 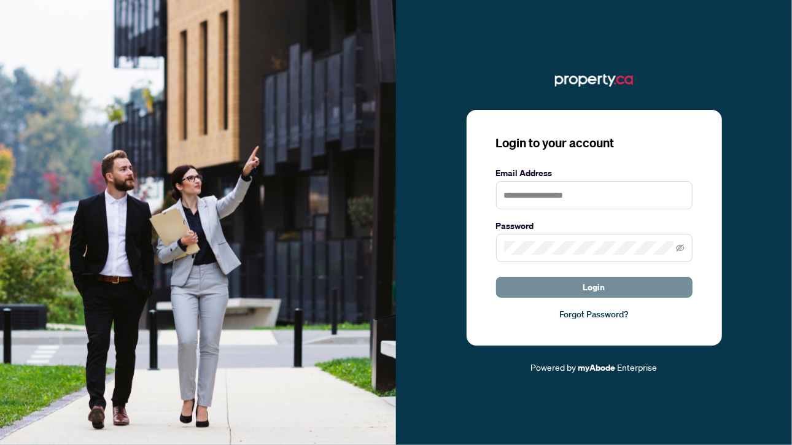 I want to click on label: Password, so click(x=594, y=226).